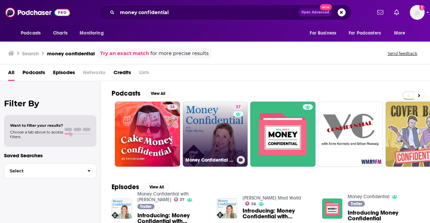 Image resolution: width=430 pixels, height=223 pixels. Describe the element at coordinates (64, 74) in the screenshot. I see `span: Episodes` at that location.